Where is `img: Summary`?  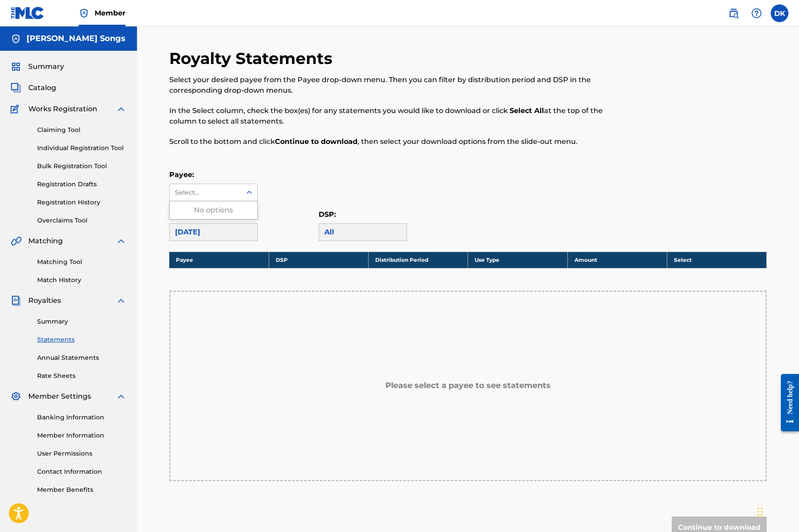 img: Summary is located at coordinates (16, 67).